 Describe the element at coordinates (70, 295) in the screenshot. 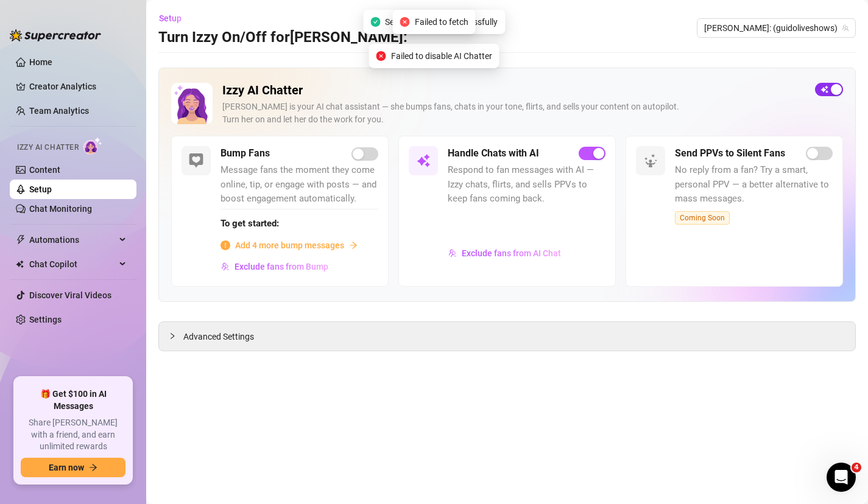

I see `a: Discover Viral Videos` at that location.